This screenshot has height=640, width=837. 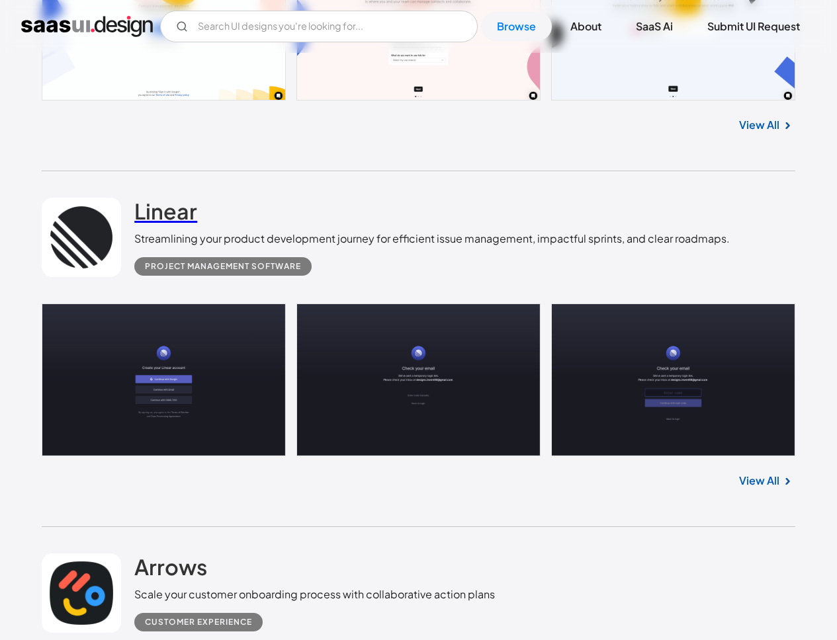 What do you see at coordinates (516, 26) in the screenshot?
I see `a: Browse` at bounding box center [516, 26].